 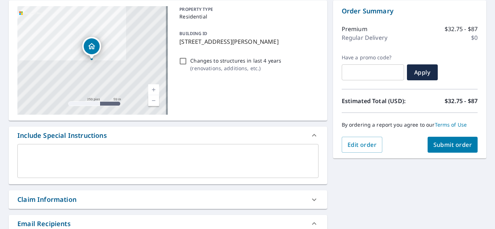 What do you see at coordinates (235, 68) in the screenshot?
I see `p: ( renovations, additions, etc. )` at bounding box center [235, 68].